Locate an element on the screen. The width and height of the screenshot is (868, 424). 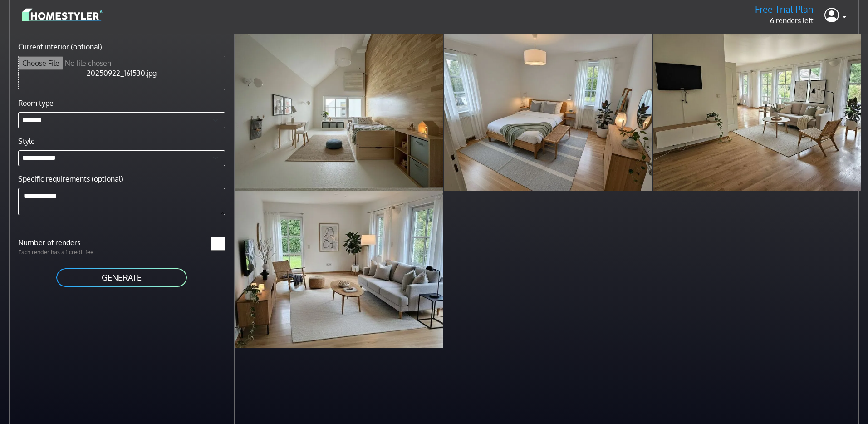
p: 6 renders left is located at coordinates (784, 20).